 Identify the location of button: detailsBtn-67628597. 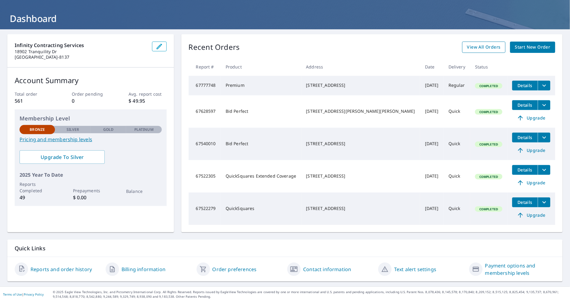
(525, 105).